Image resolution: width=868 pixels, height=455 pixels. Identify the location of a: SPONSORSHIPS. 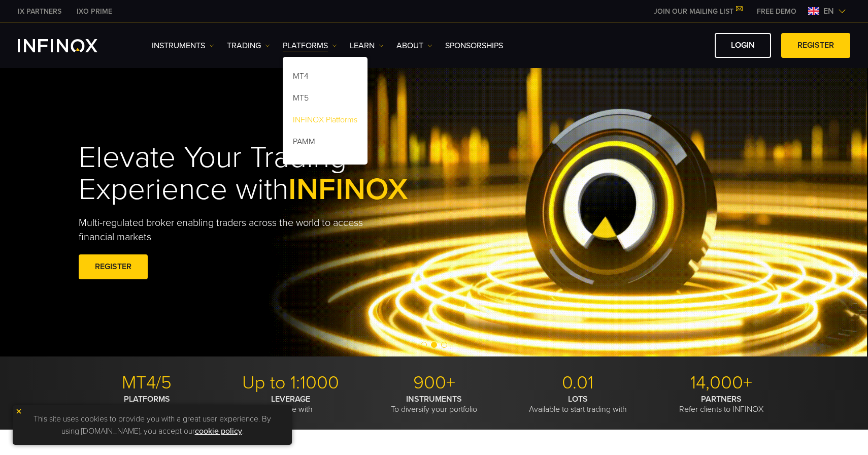
(474, 45).